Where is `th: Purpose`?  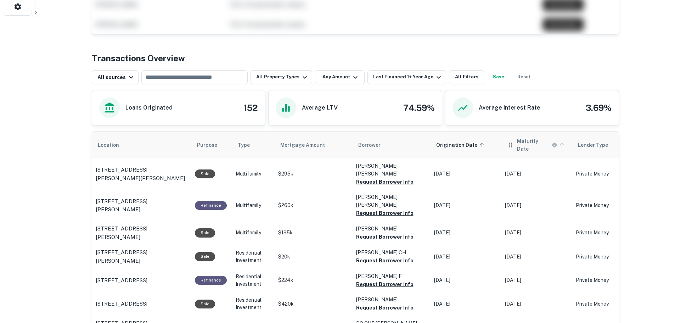
th: Purpose is located at coordinates (212, 145).